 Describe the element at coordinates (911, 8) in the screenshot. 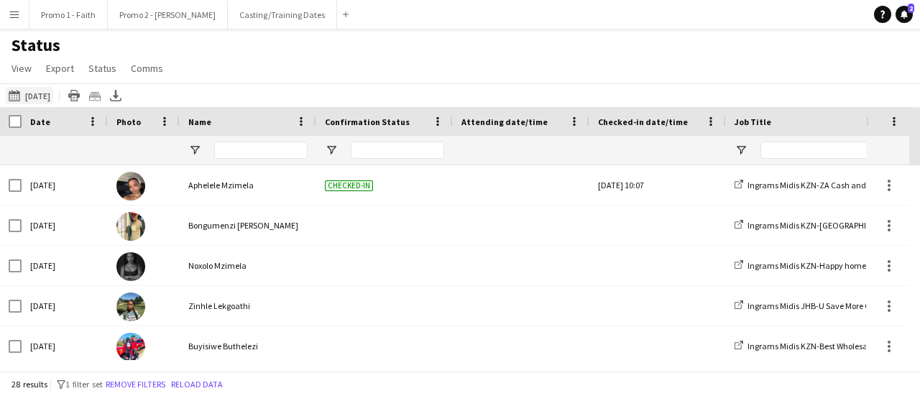

I see `span: 2` at that location.